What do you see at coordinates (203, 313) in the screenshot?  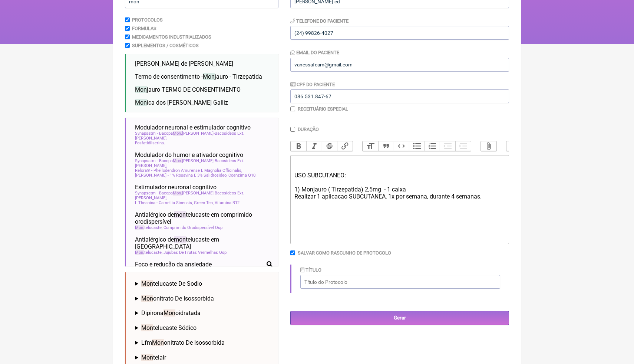 I see `summary: DipironaMonoidratada` at bounding box center [203, 313].